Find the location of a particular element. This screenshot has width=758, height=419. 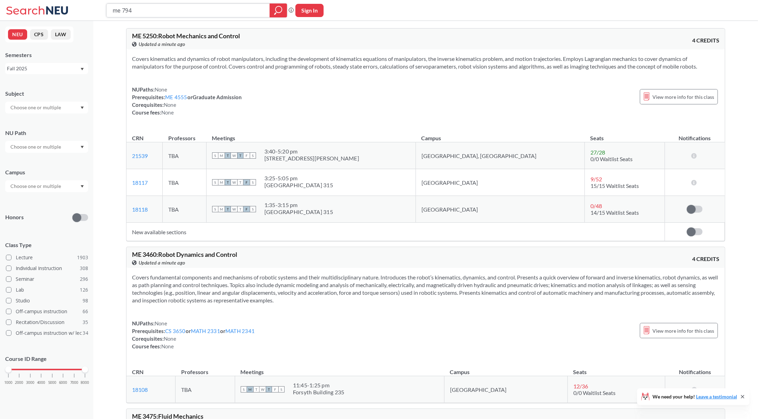

div: Subject is located at coordinates (47, 94).